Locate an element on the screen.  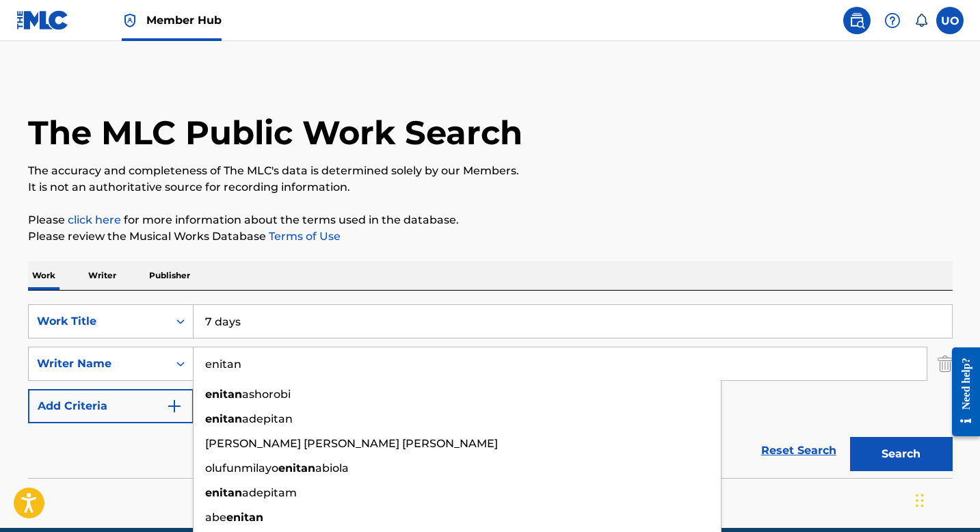
div: Help is located at coordinates (892, 20).